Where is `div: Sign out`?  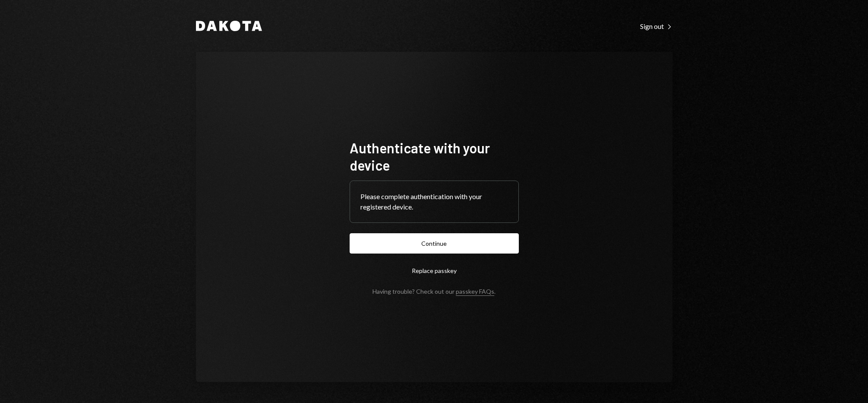
div: Sign out is located at coordinates (656, 26).